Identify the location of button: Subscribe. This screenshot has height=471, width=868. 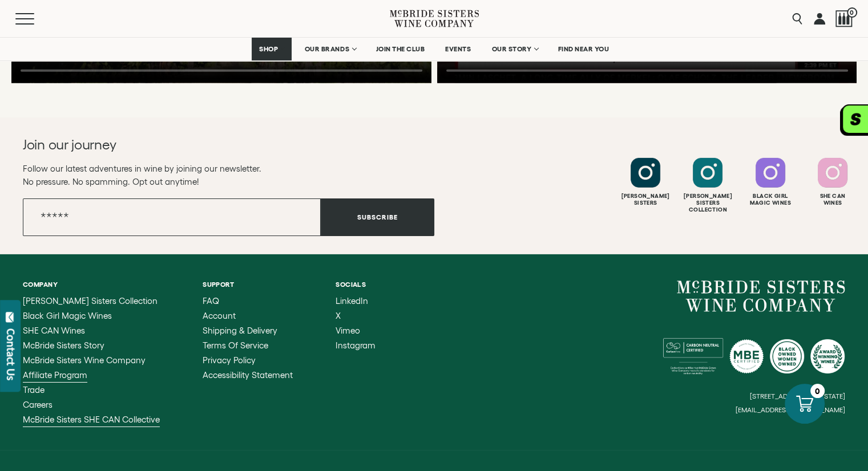
(377, 217).